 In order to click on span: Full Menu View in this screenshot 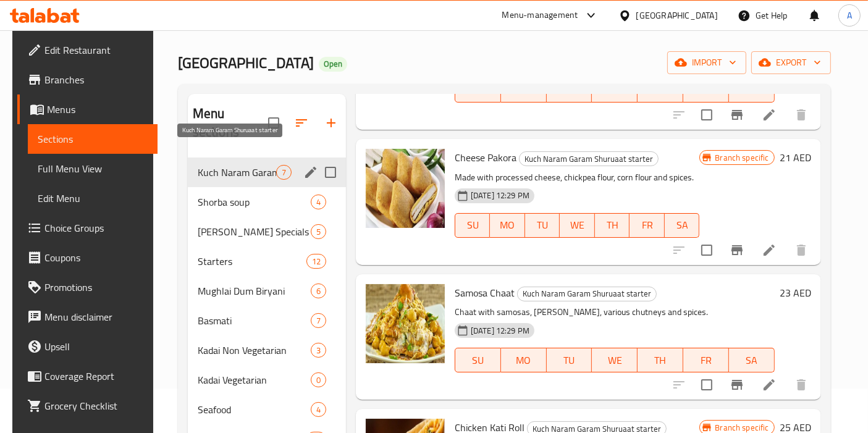, I will do `click(93, 168)`.